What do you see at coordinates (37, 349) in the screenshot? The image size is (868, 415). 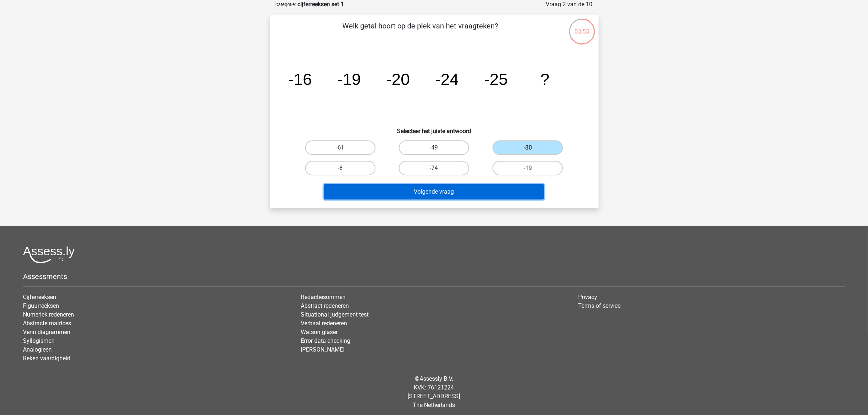 I see `a: Analogieen` at bounding box center [37, 349].